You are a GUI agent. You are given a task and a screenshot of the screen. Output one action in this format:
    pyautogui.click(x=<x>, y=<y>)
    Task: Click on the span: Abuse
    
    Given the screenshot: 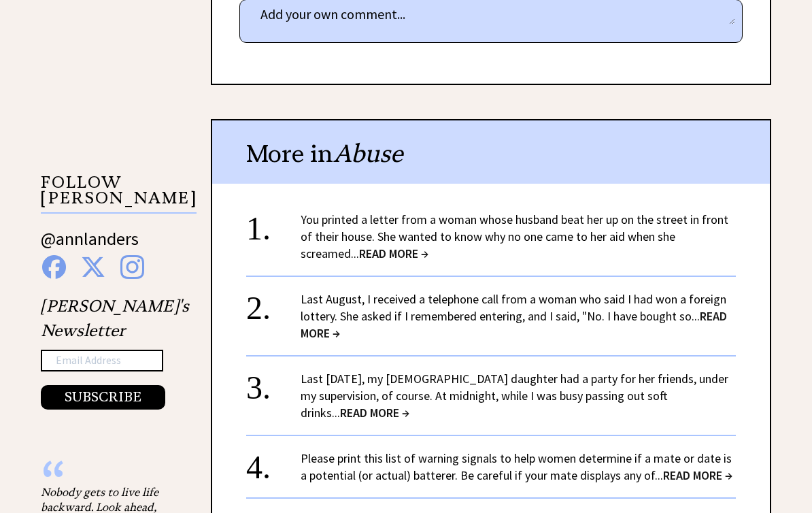 What is the action you would take?
    pyautogui.click(x=368, y=153)
    